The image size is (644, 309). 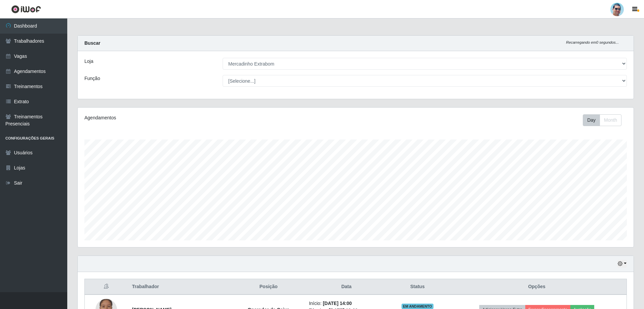 What do you see at coordinates (592, 43) in the screenshot?
I see `i: Recarregando em 0 segundos...` at bounding box center [592, 43].